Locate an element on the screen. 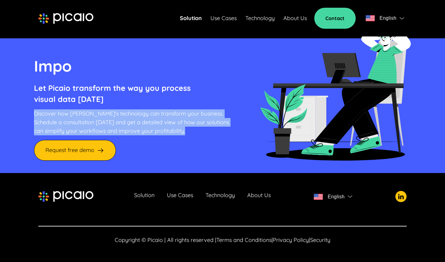 The image size is (445, 262). img: arrow-right is located at coordinates (100, 150).